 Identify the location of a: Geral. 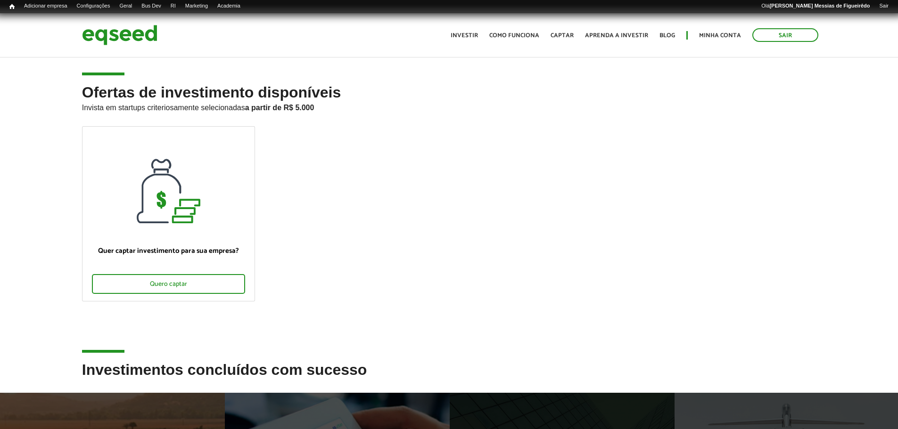
(125, 6).